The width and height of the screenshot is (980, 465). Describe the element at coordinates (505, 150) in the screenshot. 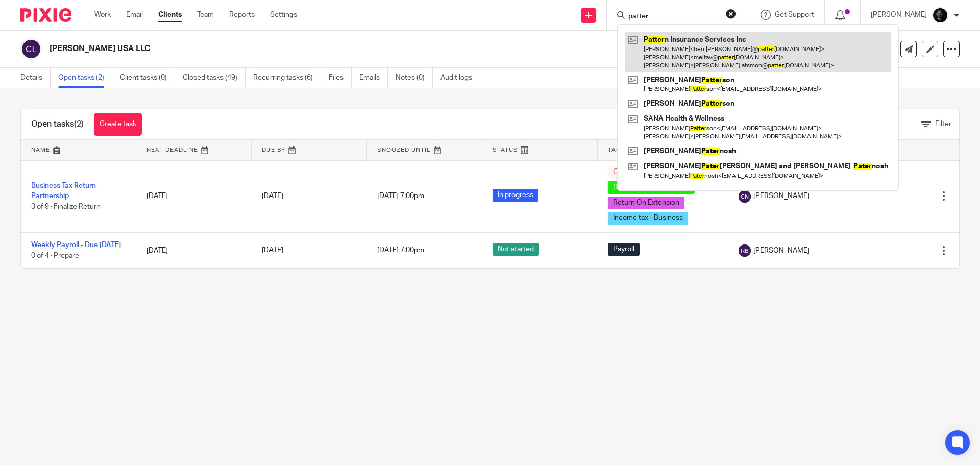

I see `span: Status` at that location.